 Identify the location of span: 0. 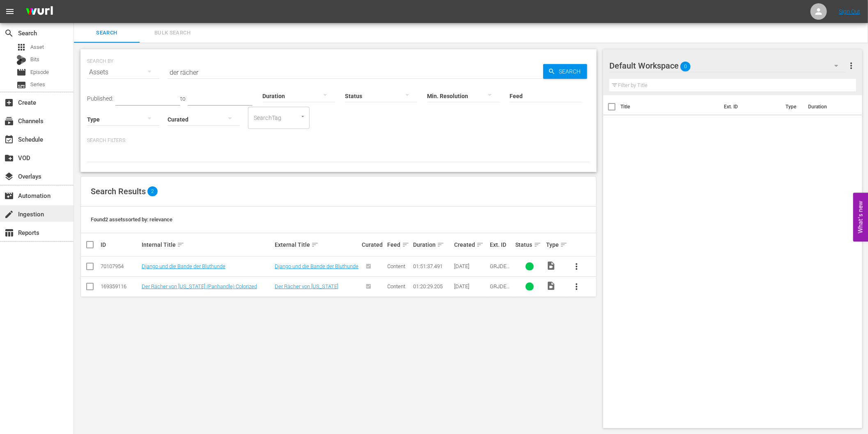
(685, 66).